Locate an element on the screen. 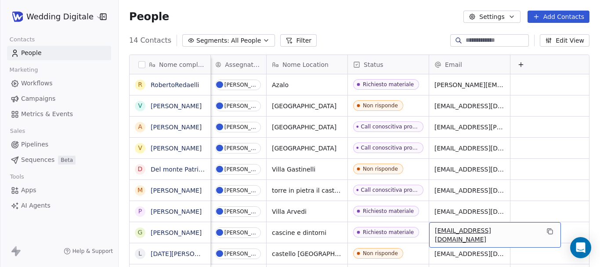 The width and height of the screenshot is (600, 267). a: Workflows is located at coordinates (59, 83).